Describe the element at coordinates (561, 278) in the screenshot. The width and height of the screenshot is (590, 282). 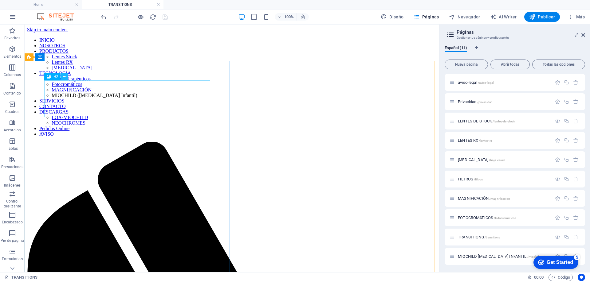
I see `span: Código` at that location.